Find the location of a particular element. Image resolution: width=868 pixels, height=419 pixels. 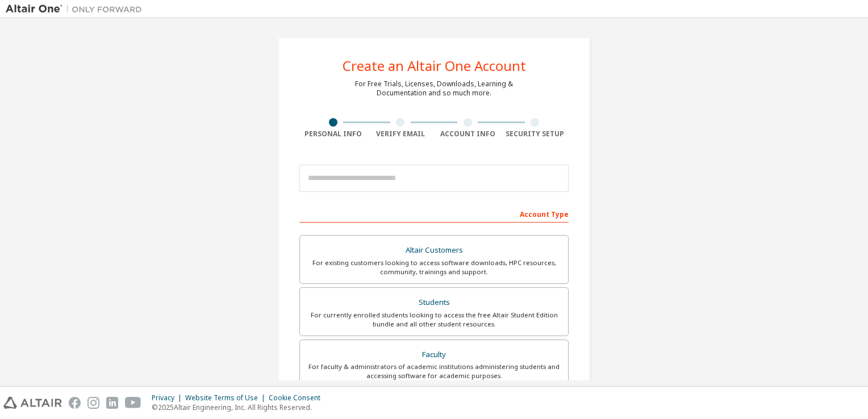

img: linkedin.svg is located at coordinates (112, 403).